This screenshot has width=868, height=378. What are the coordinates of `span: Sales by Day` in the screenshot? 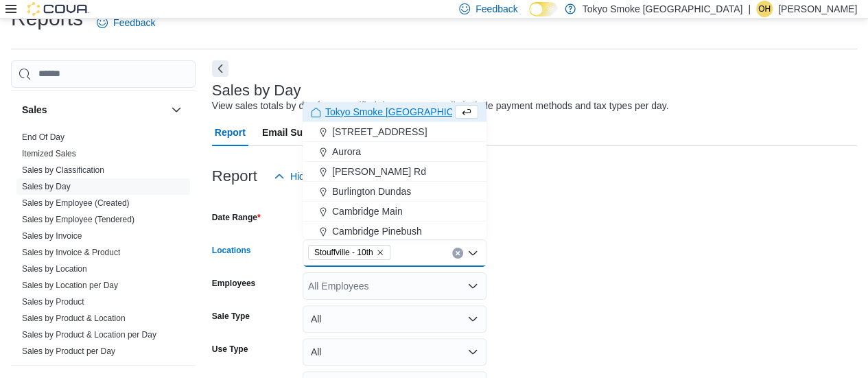 It's located at (46, 186).